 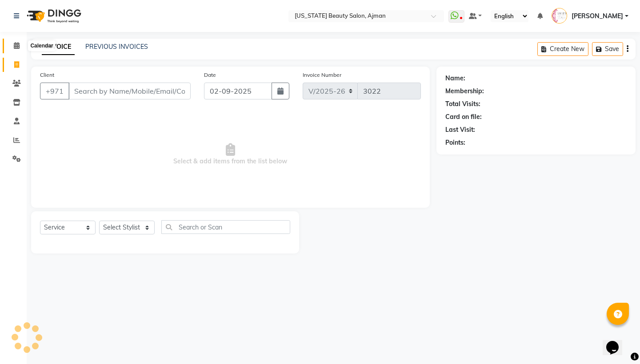 I want to click on label: Client, so click(x=47, y=75).